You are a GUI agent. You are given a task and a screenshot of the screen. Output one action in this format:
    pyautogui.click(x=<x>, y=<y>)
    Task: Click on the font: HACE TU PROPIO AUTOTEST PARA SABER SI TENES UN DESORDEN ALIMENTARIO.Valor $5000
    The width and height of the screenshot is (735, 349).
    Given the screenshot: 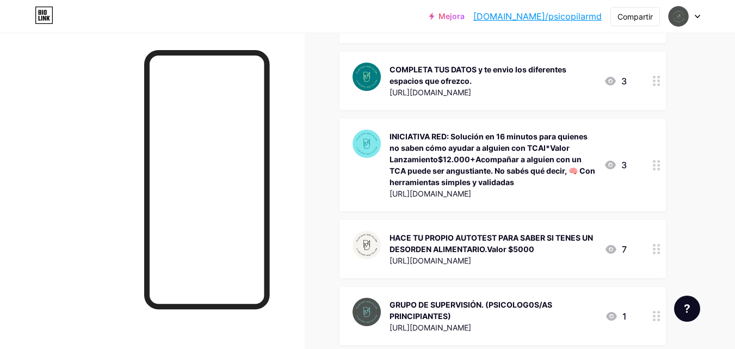 What is the action you would take?
    pyautogui.click(x=492, y=243)
    